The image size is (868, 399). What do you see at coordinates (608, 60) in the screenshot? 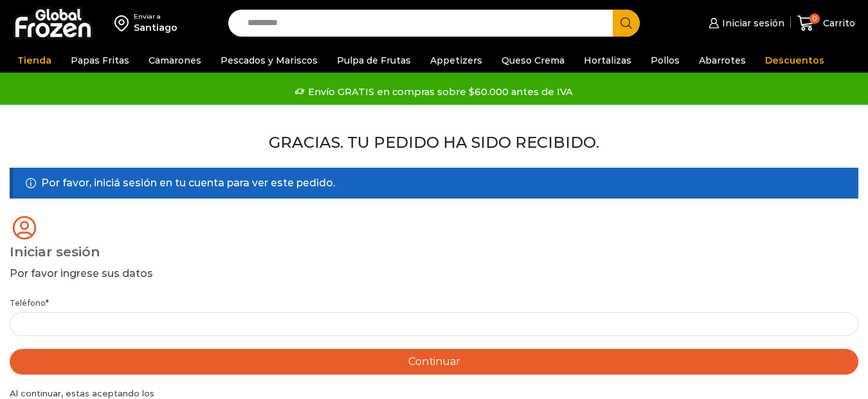
I see `a: Hortalizas` at bounding box center [608, 60].